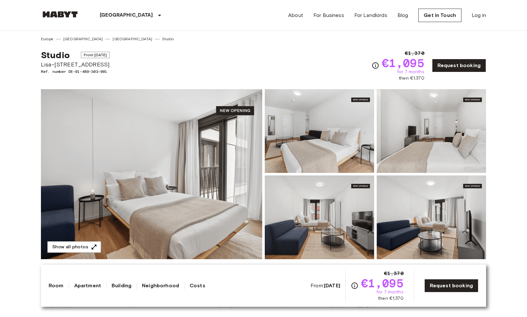  What do you see at coordinates (161, 286) in the screenshot?
I see `a: Neighborhood` at bounding box center [161, 286].